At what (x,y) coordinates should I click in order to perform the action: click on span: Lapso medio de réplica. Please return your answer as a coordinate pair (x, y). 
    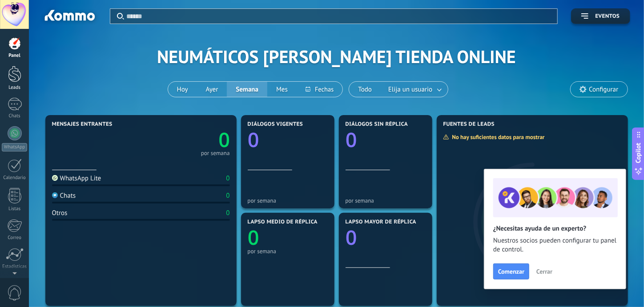
    Looking at the image, I should click on (283, 222).